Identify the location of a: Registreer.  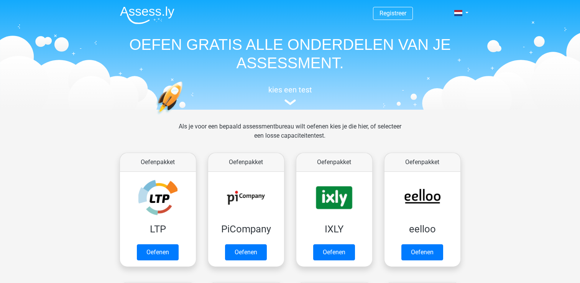
(393, 13).